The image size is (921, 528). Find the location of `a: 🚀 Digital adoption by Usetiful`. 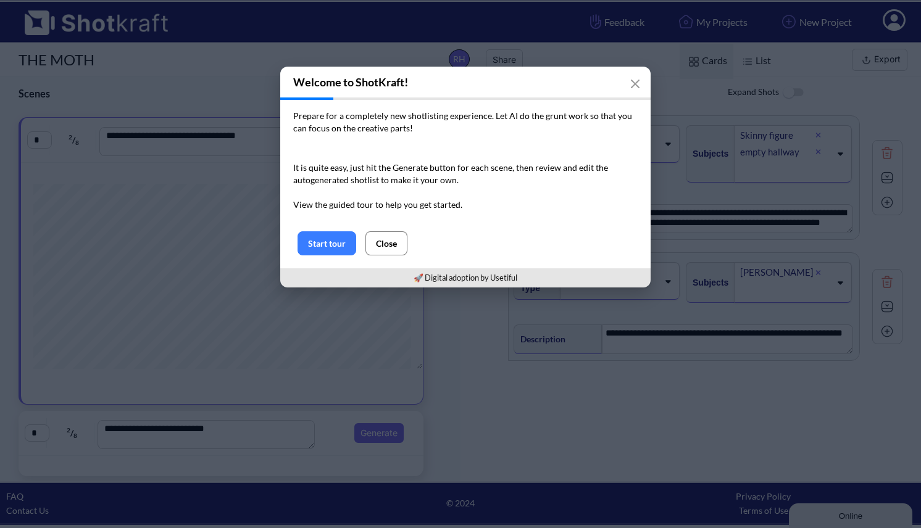

a: 🚀 Digital adoption by Usetiful is located at coordinates (465, 278).